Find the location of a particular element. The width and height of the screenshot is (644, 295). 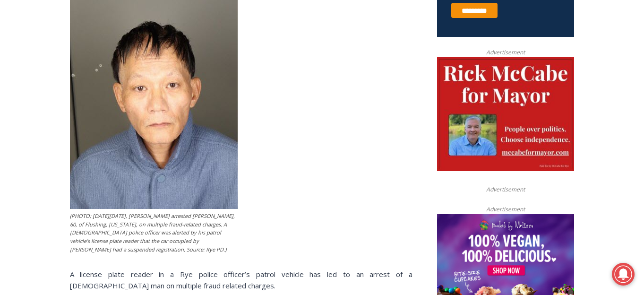

div: "We would have speakers with experience in local journalism speak to us about their experiences a... is located at coordinates (343, 46).